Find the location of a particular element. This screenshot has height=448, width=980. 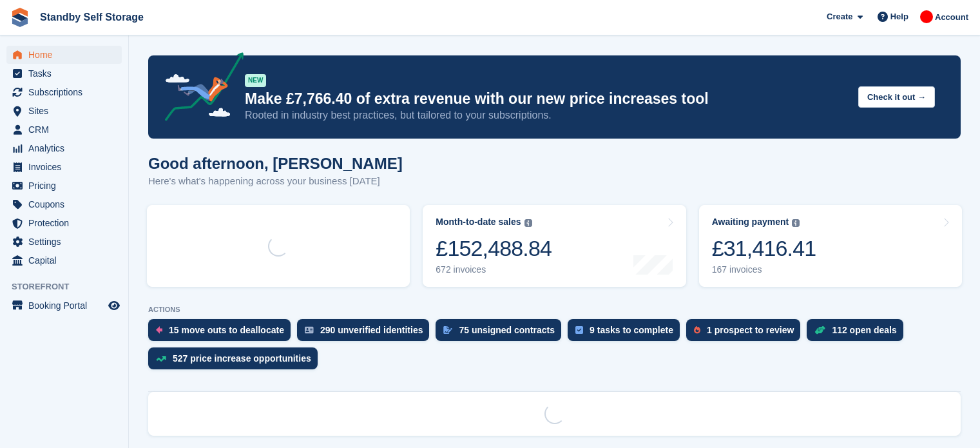

span: CRM is located at coordinates (67, 129).